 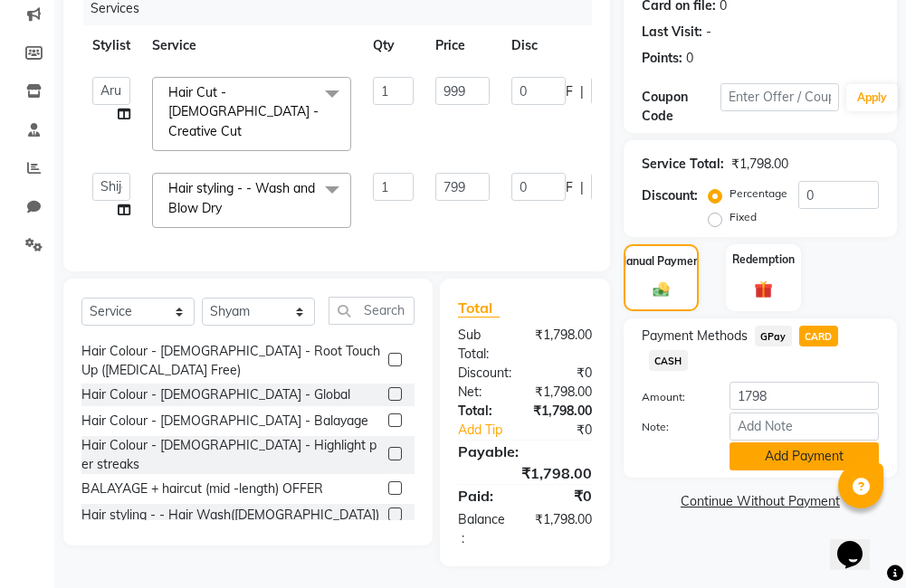 I want to click on div: Total:, so click(x=482, y=410).